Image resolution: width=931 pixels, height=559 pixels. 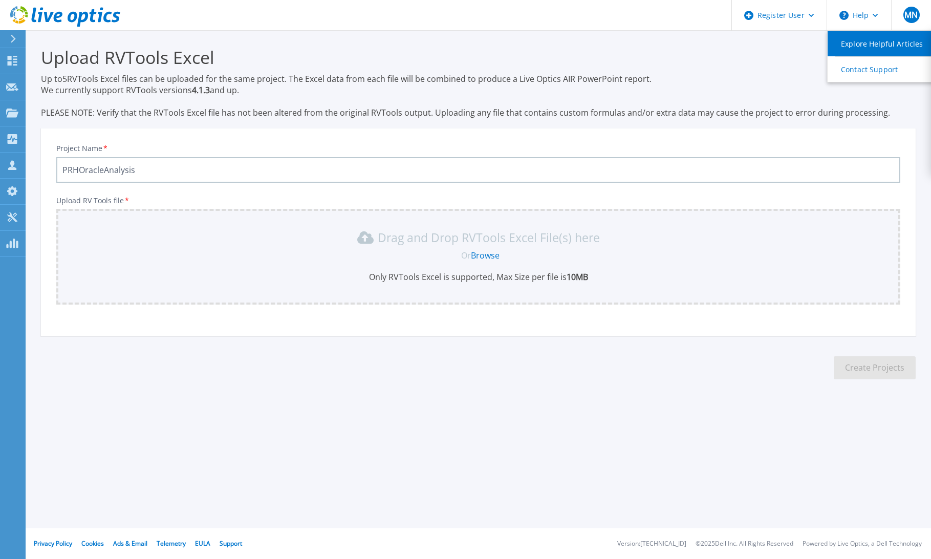 I want to click on p: Drag and Drop RVTools Excel File(s) here, so click(x=489, y=237).